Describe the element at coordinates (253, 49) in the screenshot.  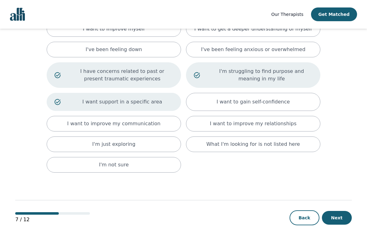
I see `p: I've been feeling anxious or overwhelmed` at that location.